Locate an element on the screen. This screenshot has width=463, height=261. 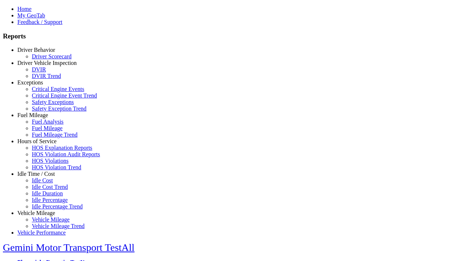
a: HOS Violations is located at coordinates (50, 160).